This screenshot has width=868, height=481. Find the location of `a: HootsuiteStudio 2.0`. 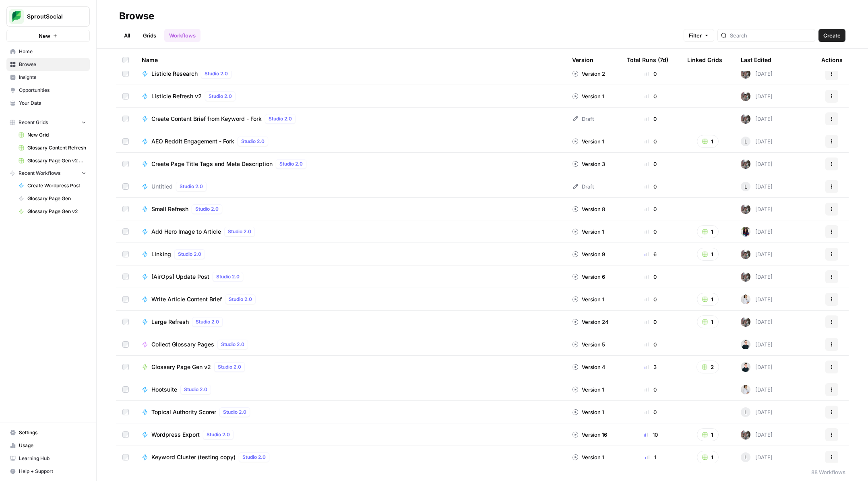

a: HootsuiteStudio 2.0 is located at coordinates (350, 390).